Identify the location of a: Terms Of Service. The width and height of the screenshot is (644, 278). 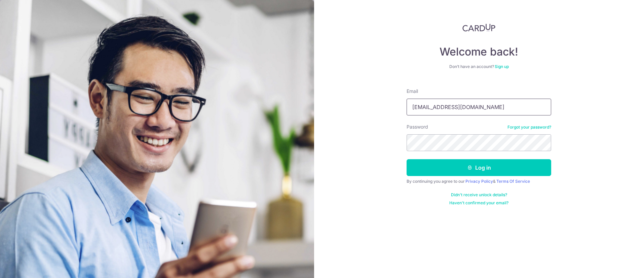
(513, 181).